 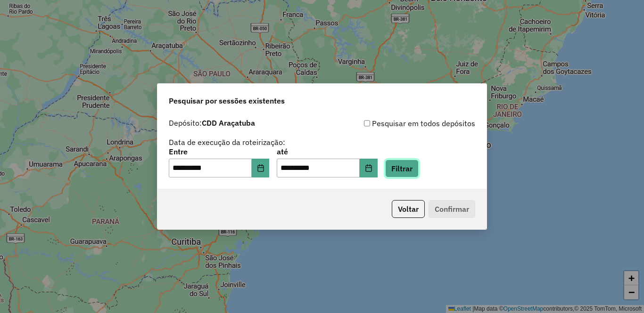 I want to click on label: Data de execução da roteirização:, so click(x=227, y=142).